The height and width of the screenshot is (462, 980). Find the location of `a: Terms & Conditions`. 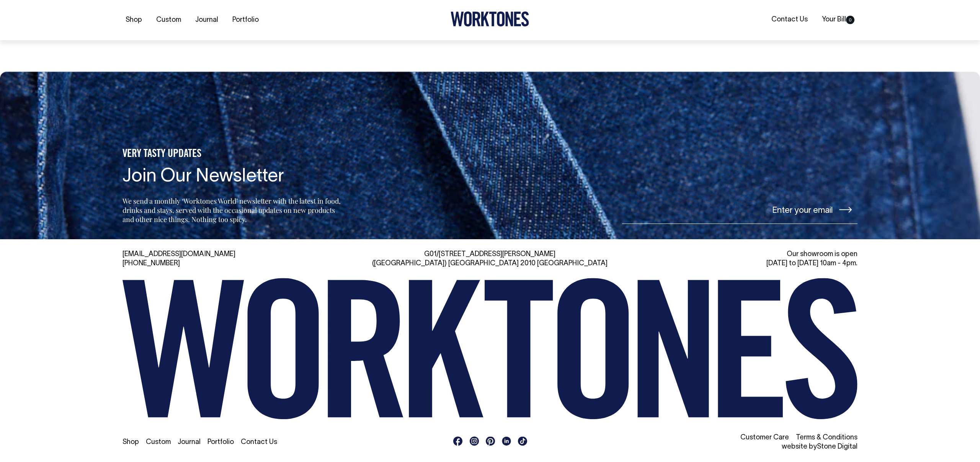

a: Terms & Conditions is located at coordinates (826, 437).